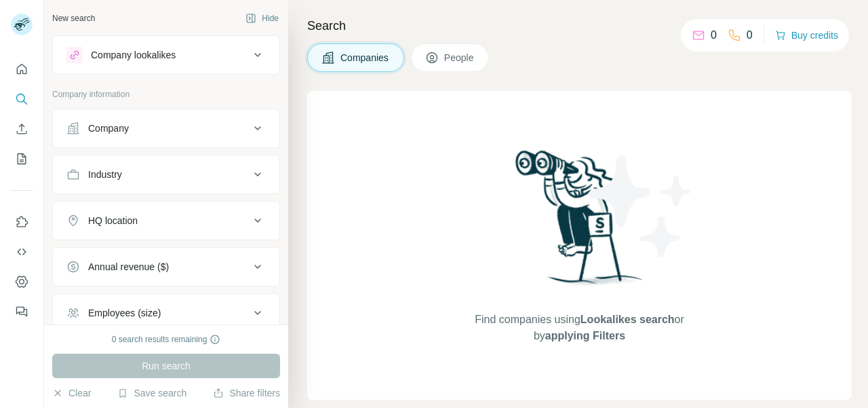  I want to click on button: Share filters, so click(246, 393).